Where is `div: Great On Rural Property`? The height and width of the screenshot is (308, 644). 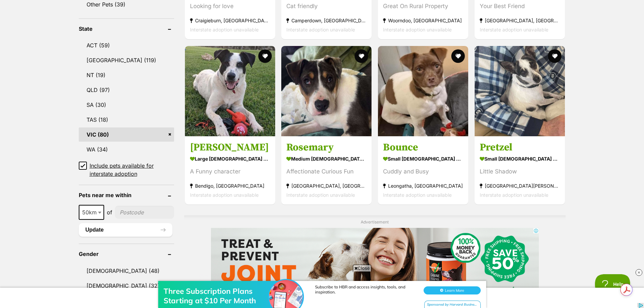
div: Great On Rural Property is located at coordinates (423, 7).